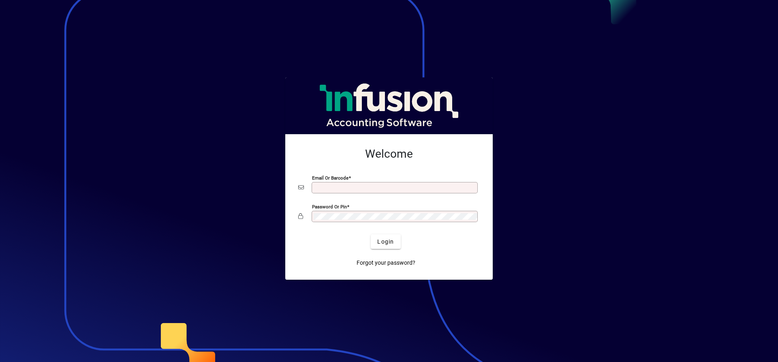 The height and width of the screenshot is (362, 778). I want to click on mat-label: Password or Pin, so click(329, 207).